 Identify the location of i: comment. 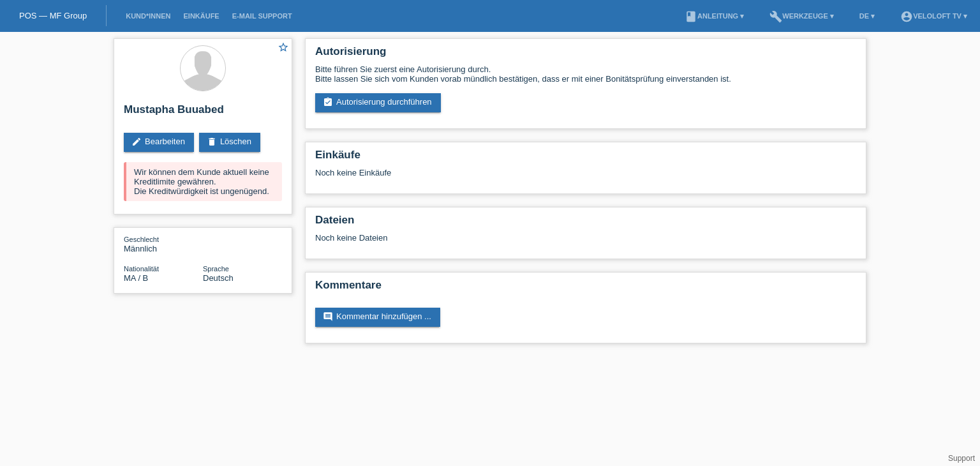
(328, 317).